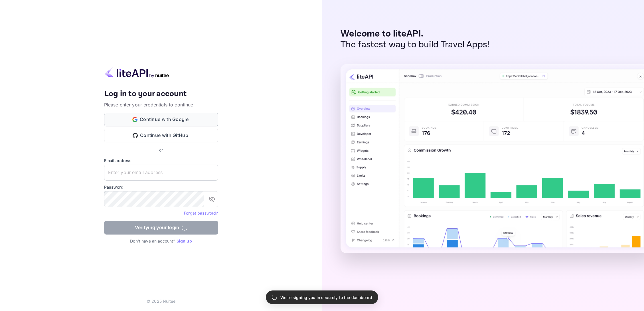 The width and height of the screenshot is (644, 311). I want to click on p: We're signing you in securely to the dashboard, so click(326, 297).